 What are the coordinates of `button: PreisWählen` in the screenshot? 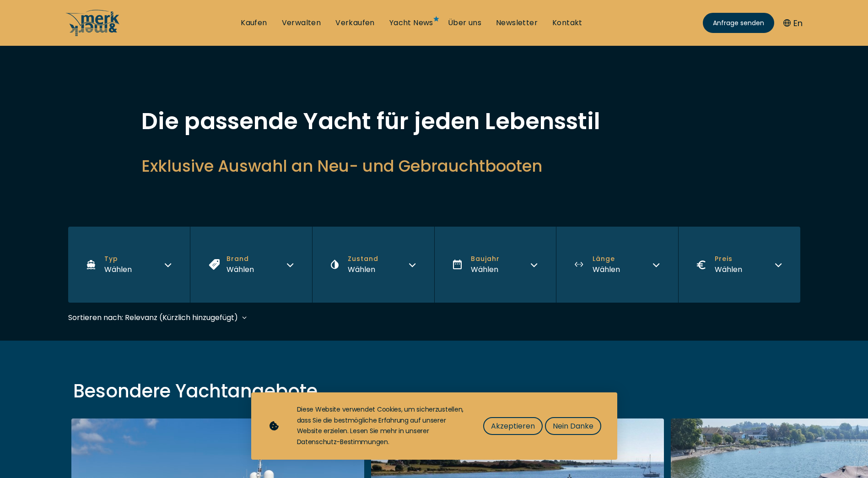 It's located at (739, 265).